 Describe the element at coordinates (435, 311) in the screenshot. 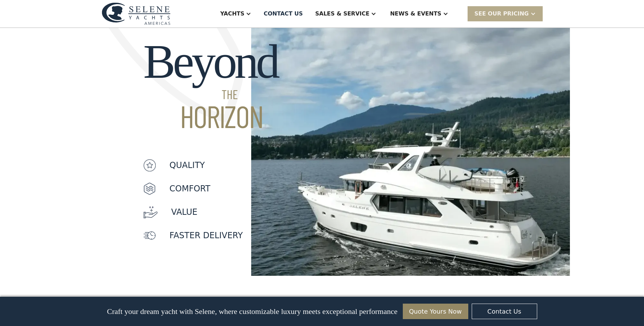

I see `a: Quote Yours Now` at that location.